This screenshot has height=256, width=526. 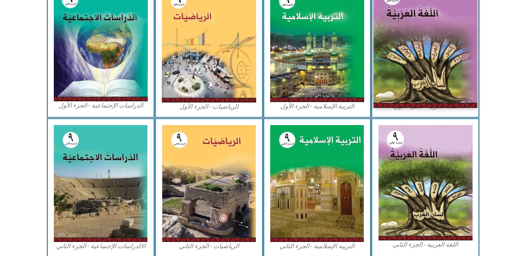 What do you see at coordinates (317, 247) in the screenshot?
I see `figcaption: التربية الإسلامية - الجزء الثاني` at bounding box center [317, 247].